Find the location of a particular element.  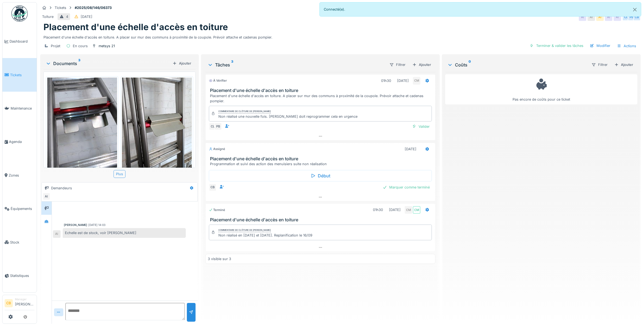

div: Demandeurs is located at coordinates (61, 188).